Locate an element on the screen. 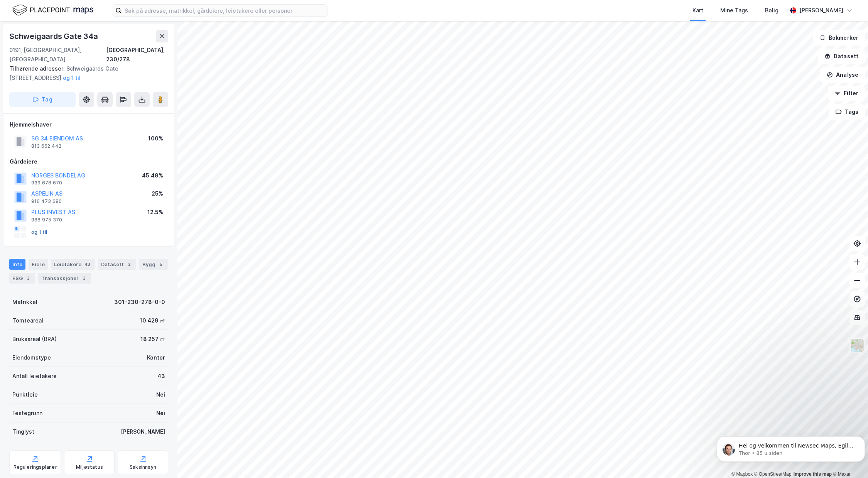 This screenshot has width=868, height=478. div: Eiere is located at coordinates (38, 264).